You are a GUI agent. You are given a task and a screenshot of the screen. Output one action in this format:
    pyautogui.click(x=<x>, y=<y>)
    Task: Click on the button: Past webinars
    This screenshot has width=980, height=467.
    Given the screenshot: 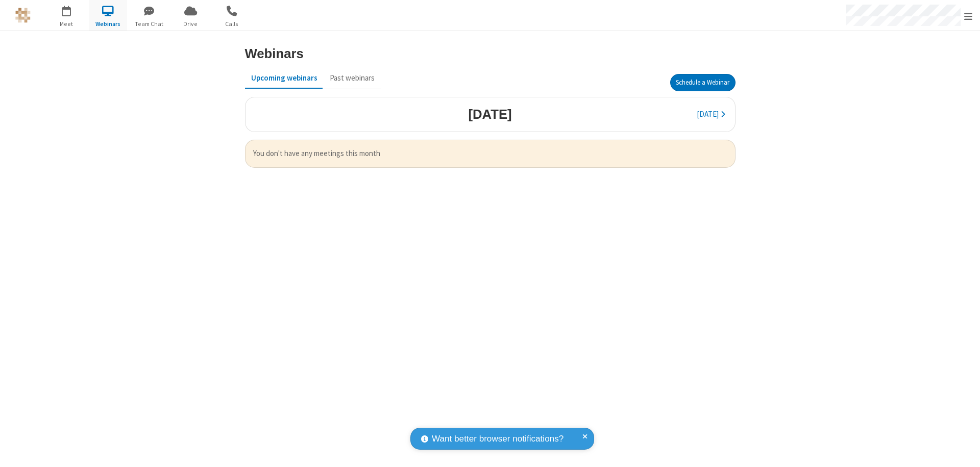 What is the action you would take?
    pyautogui.click(x=352, y=78)
    